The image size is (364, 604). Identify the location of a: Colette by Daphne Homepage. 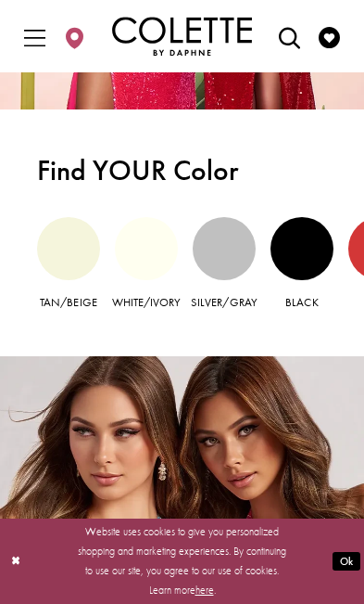
(182, 36).